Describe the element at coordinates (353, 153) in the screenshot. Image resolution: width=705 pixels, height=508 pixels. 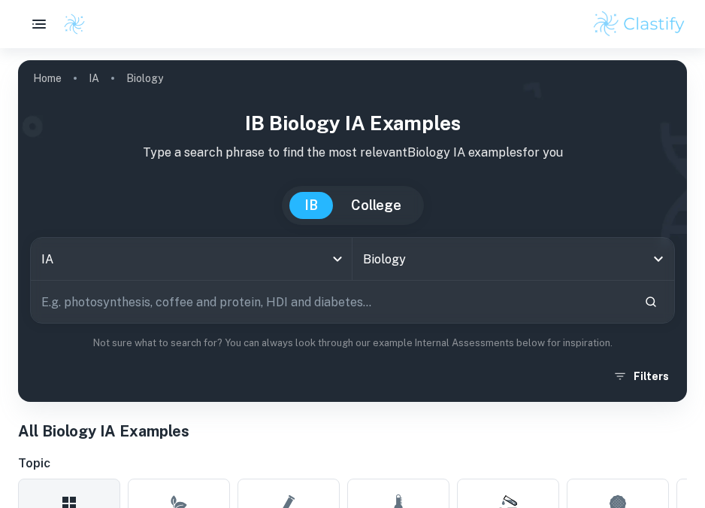
I see `p: Type a search phrase to find the most relevant Biology IA examples for you` at that location.